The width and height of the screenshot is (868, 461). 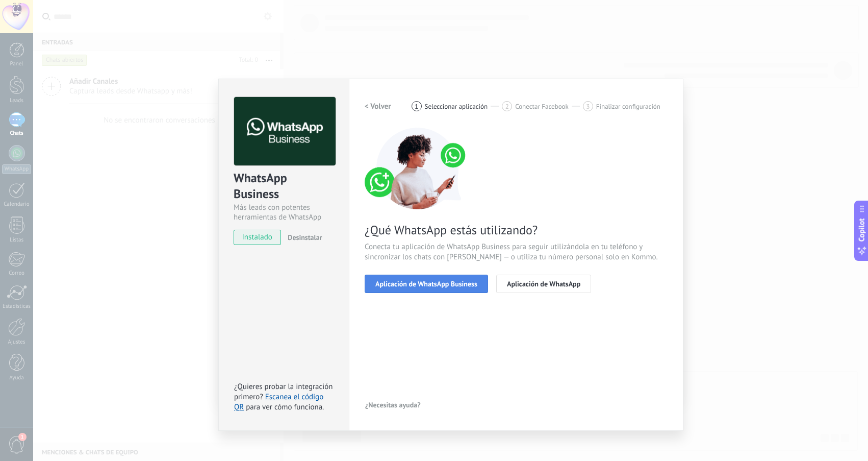 I want to click on span: 3, so click(x=588, y=107).